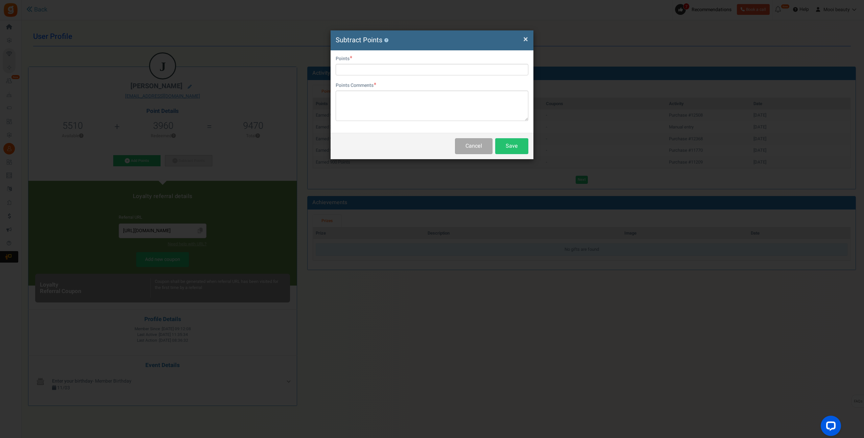  I want to click on label: Points, so click(344, 59).